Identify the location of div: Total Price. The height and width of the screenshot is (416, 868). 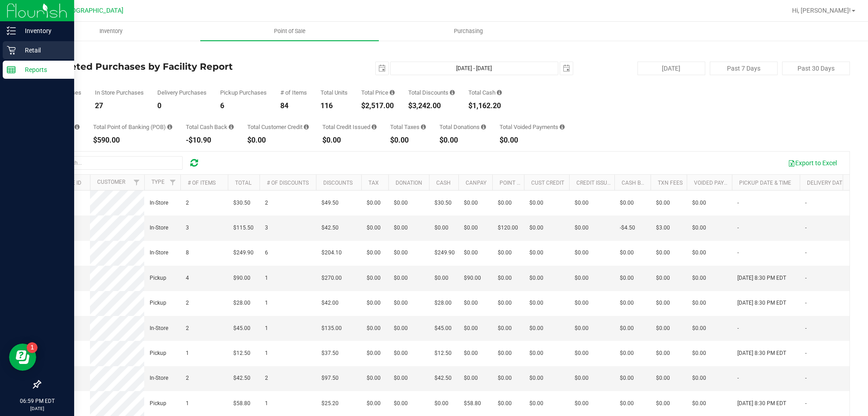
(378, 92).